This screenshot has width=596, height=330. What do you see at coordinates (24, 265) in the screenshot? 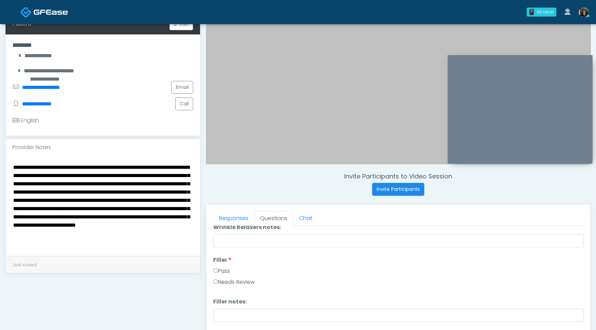
I see `small: Just saved` at bounding box center [24, 265].